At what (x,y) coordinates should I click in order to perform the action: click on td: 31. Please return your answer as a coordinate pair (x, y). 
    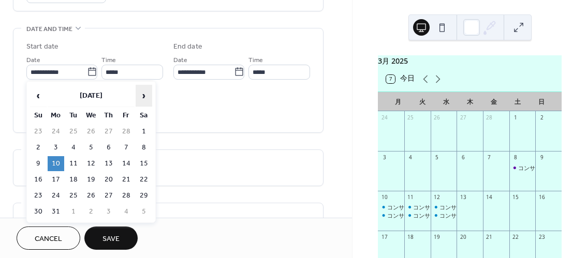
    Looking at the image, I should click on (56, 212).